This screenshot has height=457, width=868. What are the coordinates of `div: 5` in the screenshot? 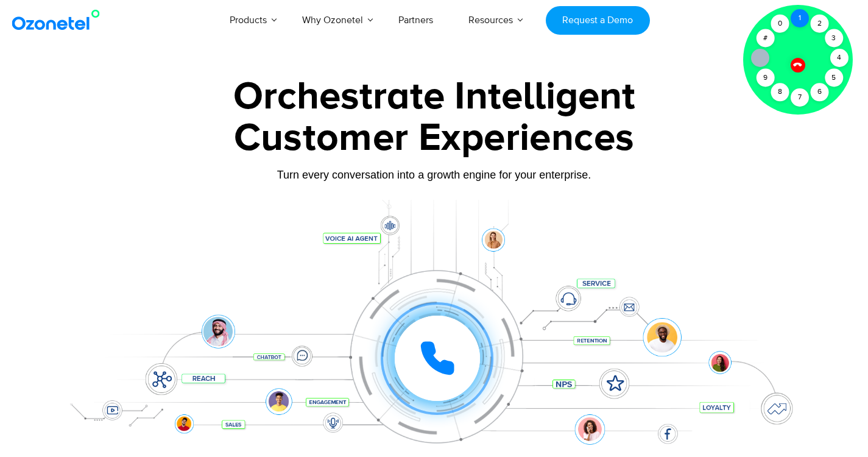 It's located at (834, 78).